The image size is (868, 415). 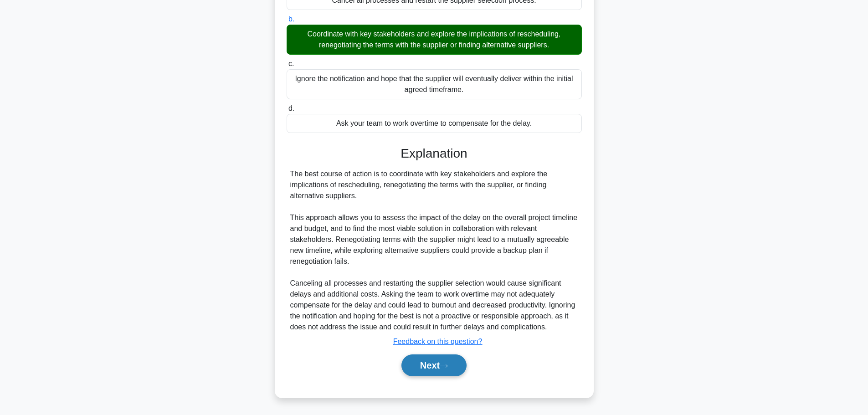 What do you see at coordinates (434, 250) in the screenshot?
I see `div: The best course of action is to coordinate with key stakeholders and explore the implications of ...` at bounding box center [434, 250].